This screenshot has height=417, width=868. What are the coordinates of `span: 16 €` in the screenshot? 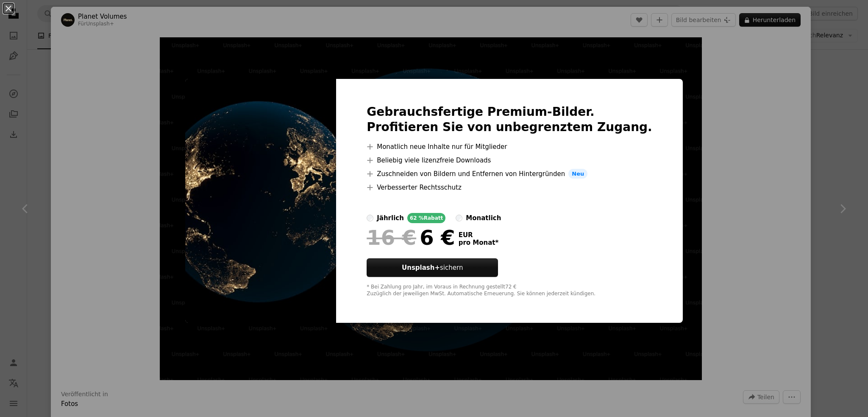 It's located at (392, 237).